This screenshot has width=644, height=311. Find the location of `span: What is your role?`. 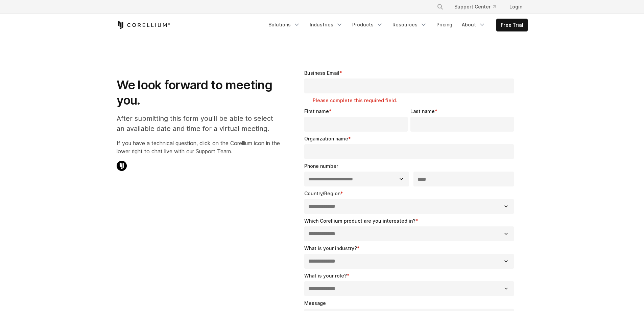

span: What is your role? is located at coordinates (326, 276).